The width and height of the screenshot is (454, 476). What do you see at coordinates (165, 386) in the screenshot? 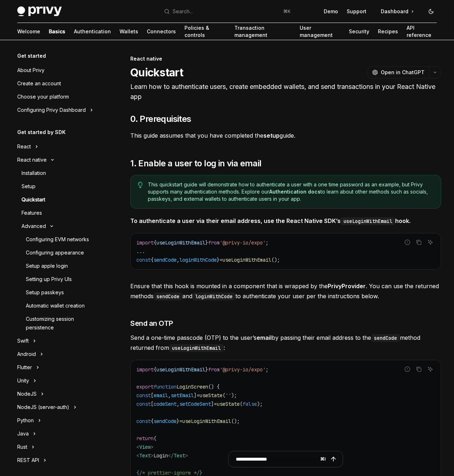
I see `span: function` at bounding box center [165, 386].